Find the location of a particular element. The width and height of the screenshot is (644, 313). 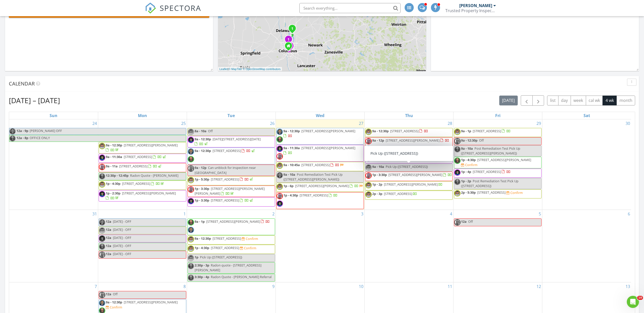

button: Next is located at coordinates (538, 100).